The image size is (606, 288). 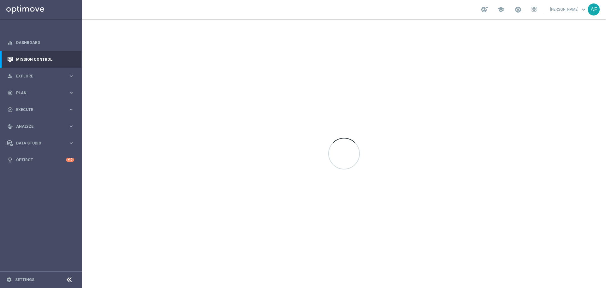 I want to click on a: Mission Control, so click(x=45, y=59).